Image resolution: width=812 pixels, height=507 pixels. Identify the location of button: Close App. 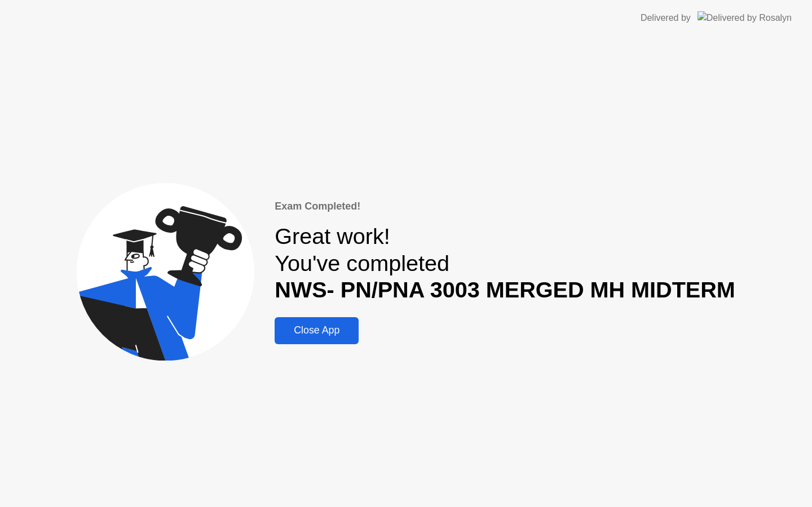
(316, 331).